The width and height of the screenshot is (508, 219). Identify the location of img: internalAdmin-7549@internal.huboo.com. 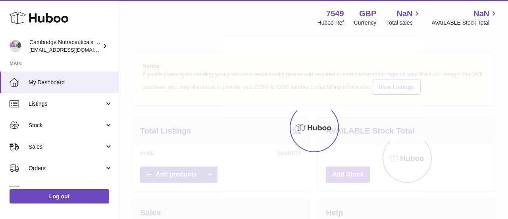
(15, 46).